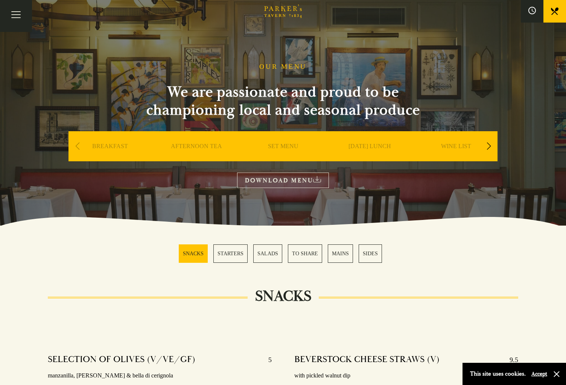 The image size is (566, 385). Describe the element at coordinates (267, 254) in the screenshot. I see `a: 3 / 6` at that location.